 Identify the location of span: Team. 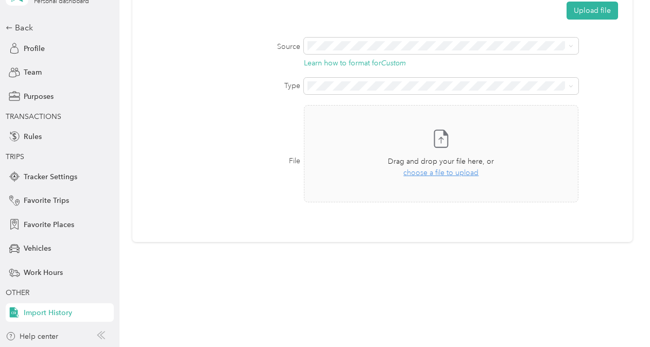
(32, 72).